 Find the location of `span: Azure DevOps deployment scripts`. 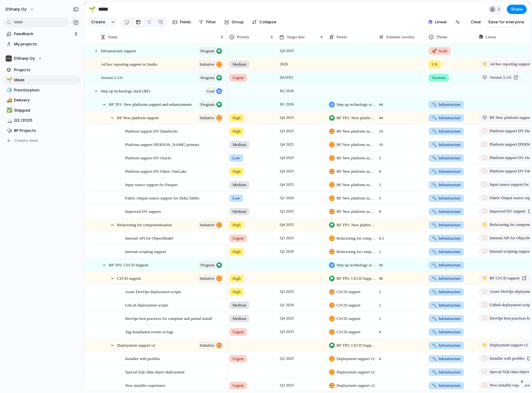

span: Azure DevOps deployment scripts is located at coordinates (153, 291).